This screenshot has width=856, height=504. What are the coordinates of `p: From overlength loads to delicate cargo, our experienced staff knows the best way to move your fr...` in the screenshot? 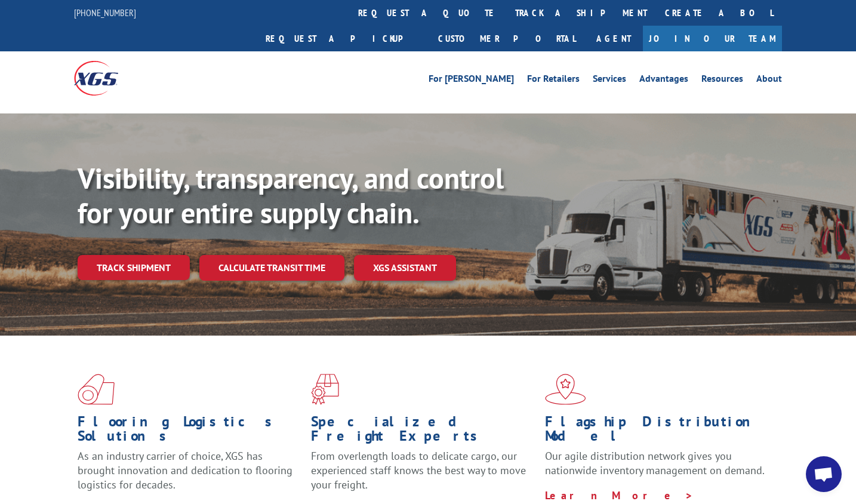 It's located at (423, 475).